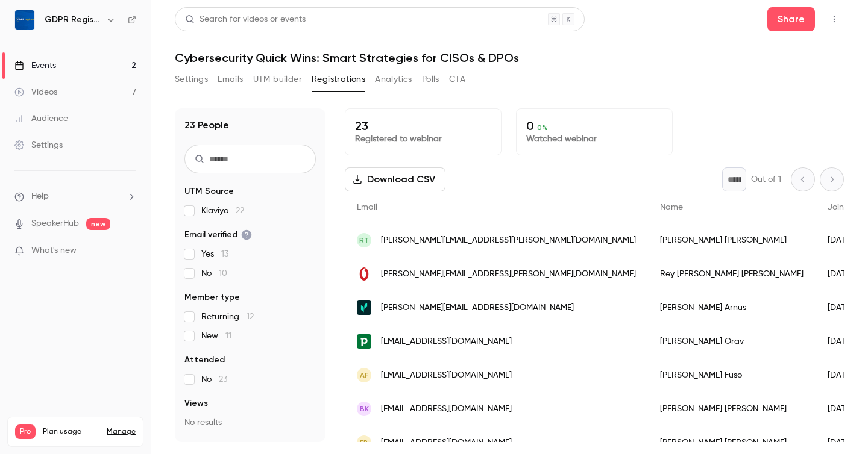 The width and height of the screenshot is (868, 454). I want to click on img: pipedrive.com, so click(364, 342).